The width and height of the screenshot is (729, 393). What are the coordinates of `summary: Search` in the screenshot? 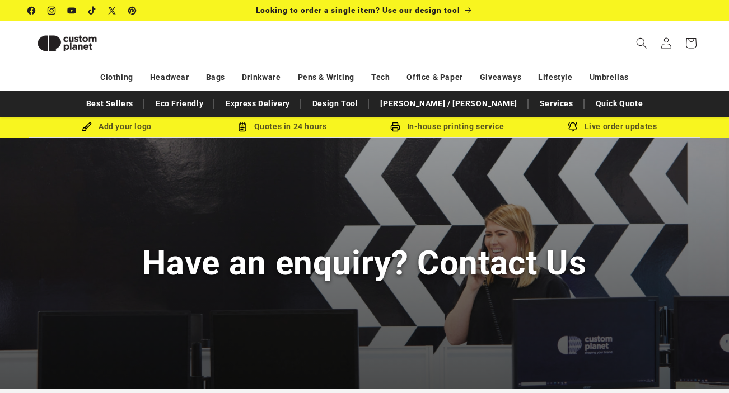 It's located at (641, 43).